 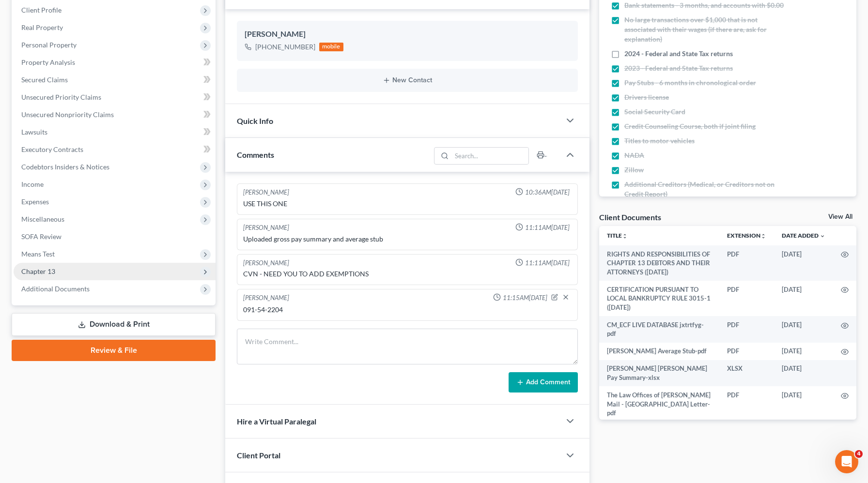 I want to click on span: Chapter 13, so click(x=38, y=271).